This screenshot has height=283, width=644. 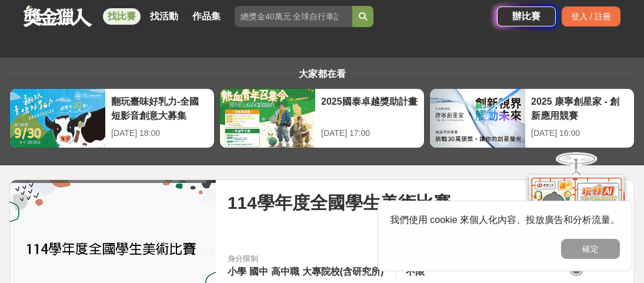 I want to click on input: 總獎金40萬元 全球自行車設計比賽, so click(x=293, y=17).